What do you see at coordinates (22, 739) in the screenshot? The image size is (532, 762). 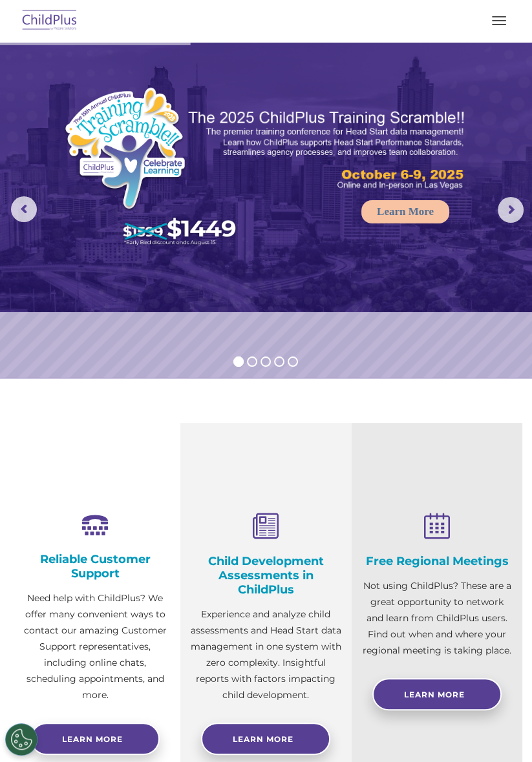 I see `button: Cookies Settings` at bounding box center [22, 739].